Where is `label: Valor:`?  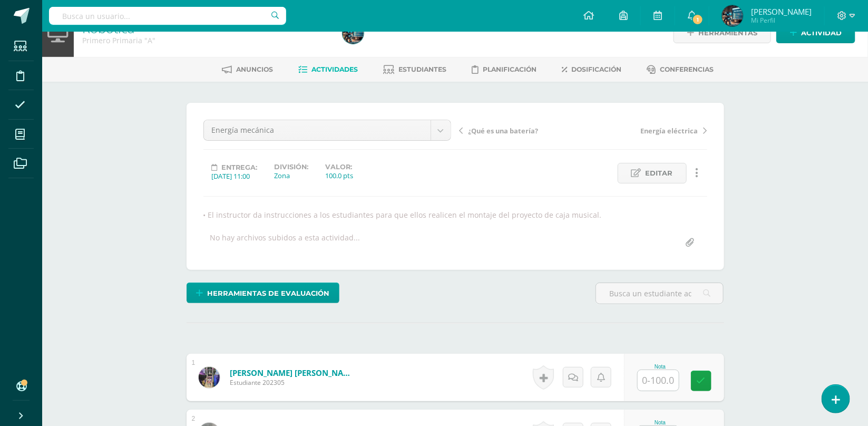 label: Valor: is located at coordinates (340, 167).